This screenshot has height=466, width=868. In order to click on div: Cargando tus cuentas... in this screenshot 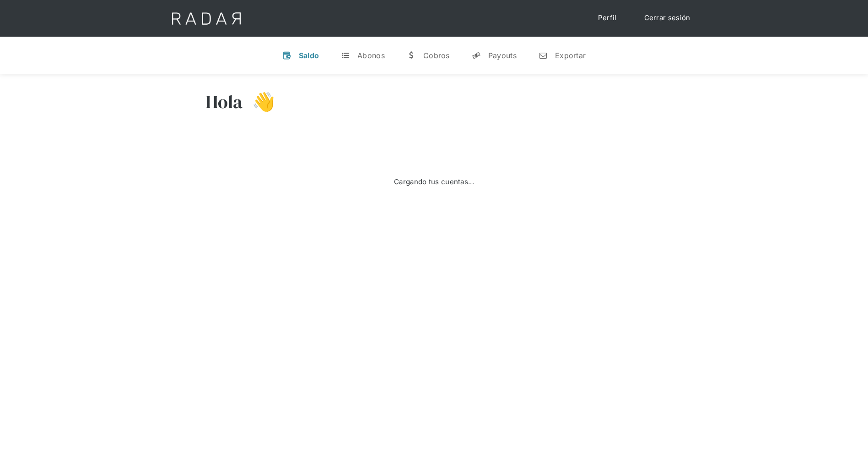, I will do `click(434, 182)`.